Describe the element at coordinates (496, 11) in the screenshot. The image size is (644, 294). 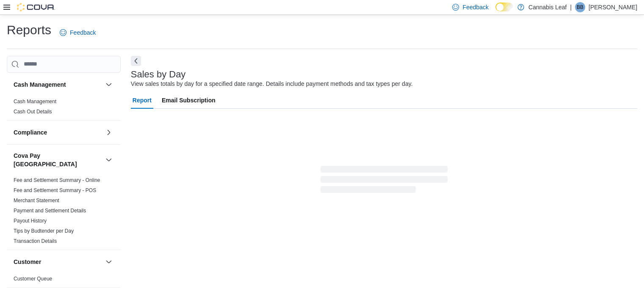
I see `span: Dark Mode` at that location.